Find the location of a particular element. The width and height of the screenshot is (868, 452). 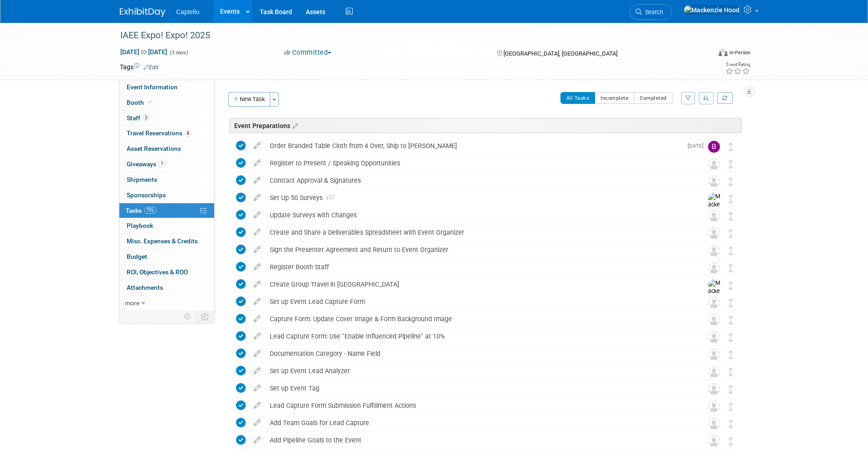

a: Giveaways1 is located at coordinates (166, 164).